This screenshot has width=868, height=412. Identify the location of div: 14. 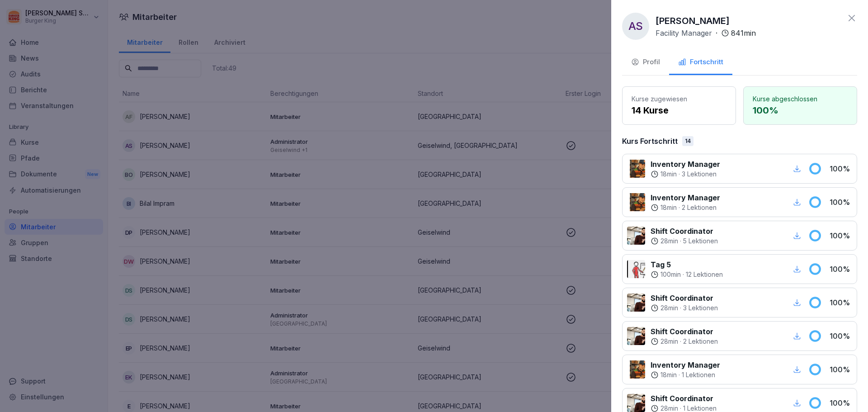
(687, 141).